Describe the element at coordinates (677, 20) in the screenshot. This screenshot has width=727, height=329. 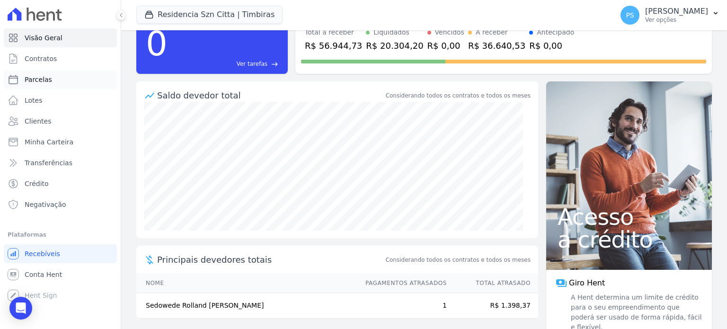
I see `p: Ver opções` at that location.